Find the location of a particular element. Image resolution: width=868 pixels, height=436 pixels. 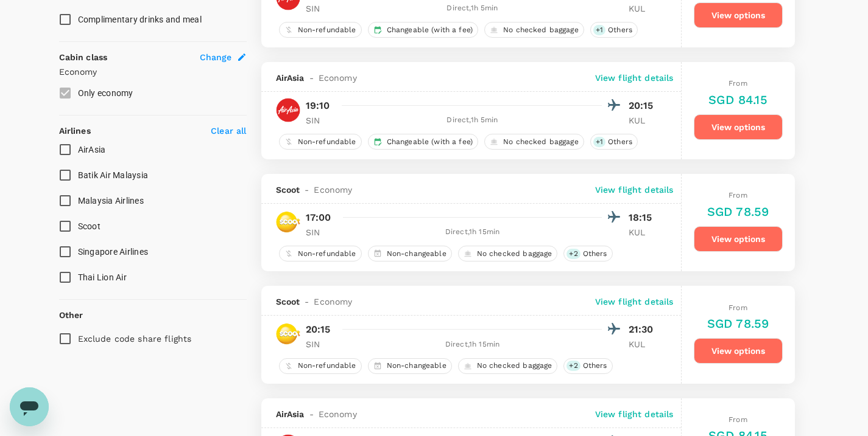

span: Complimentary drinks and meal is located at coordinates (139, 19).